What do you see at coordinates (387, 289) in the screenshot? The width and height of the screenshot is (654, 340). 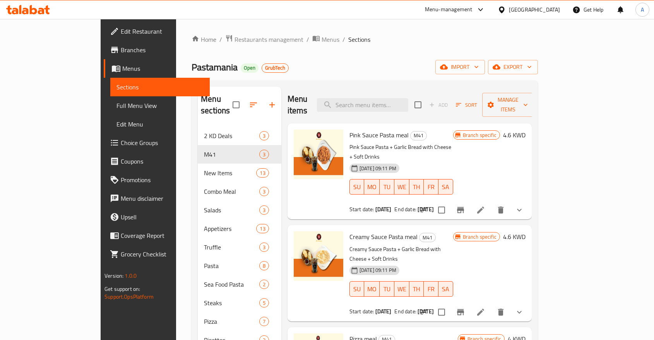 I see `span: TU` at bounding box center [387, 289].